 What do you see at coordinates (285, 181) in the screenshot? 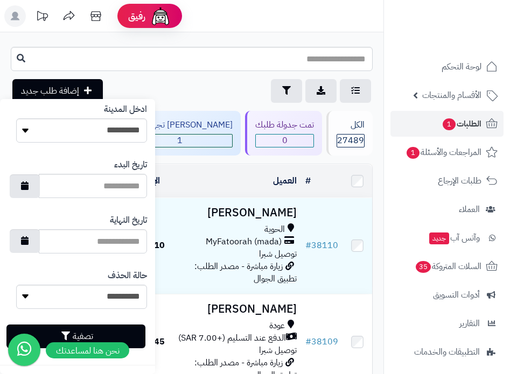
I see `a: العميل` at bounding box center [285, 181].